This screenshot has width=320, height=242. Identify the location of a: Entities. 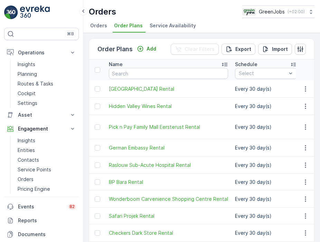
(47, 150).